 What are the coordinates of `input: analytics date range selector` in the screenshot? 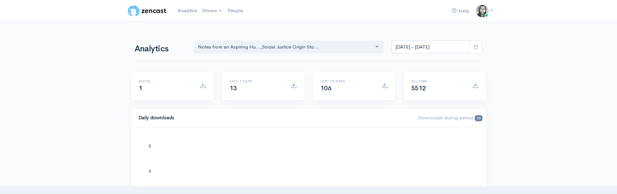 It's located at (430, 47).